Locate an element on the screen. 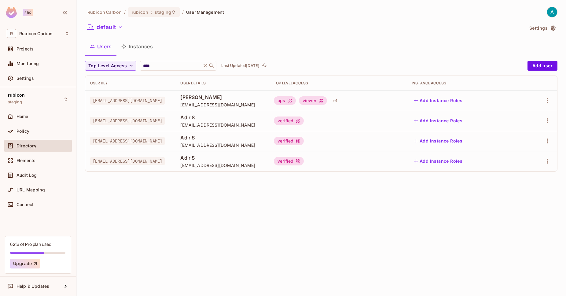 The width and height of the screenshot is (566, 296). button: Add user is located at coordinates (542, 66).